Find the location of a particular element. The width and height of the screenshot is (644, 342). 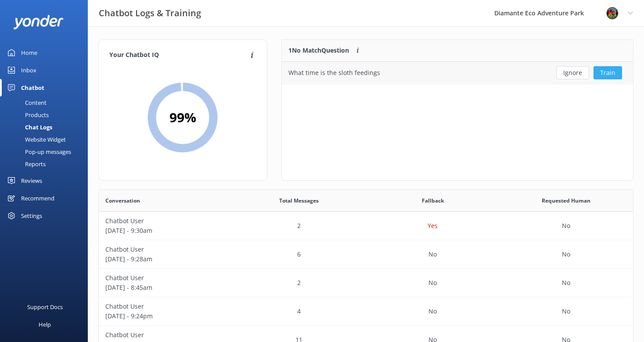

div: Recommend is located at coordinates (38, 198).